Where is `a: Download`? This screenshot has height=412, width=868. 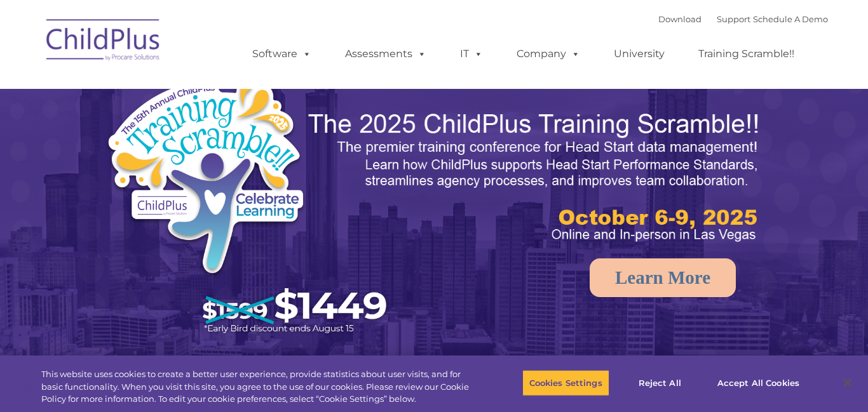
a: Download is located at coordinates (680, 19).